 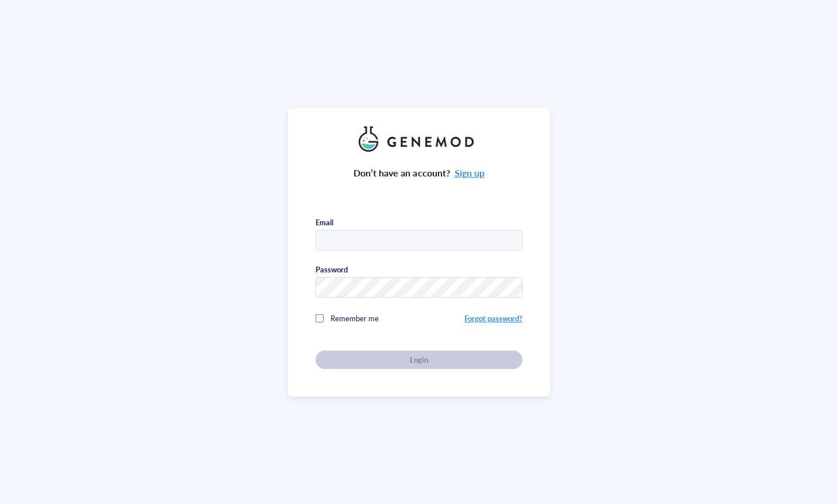 What do you see at coordinates (493, 318) in the screenshot?
I see `a: Forgot password?` at bounding box center [493, 318].